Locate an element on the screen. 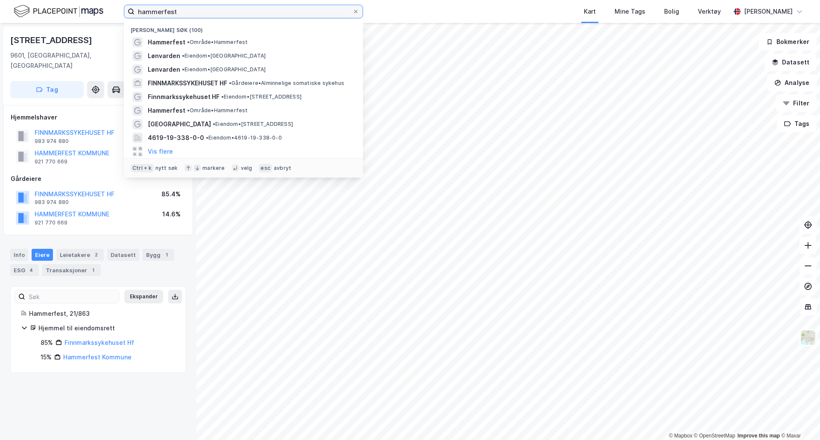 Image resolution: width=820 pixels, height=440 pixels. button: Tag is located at coordinates (47, 90).